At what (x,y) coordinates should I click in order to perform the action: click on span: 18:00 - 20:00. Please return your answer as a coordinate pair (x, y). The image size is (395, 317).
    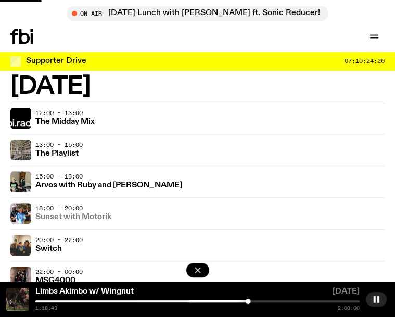
    Looking at the image, I should click on (59, 208).